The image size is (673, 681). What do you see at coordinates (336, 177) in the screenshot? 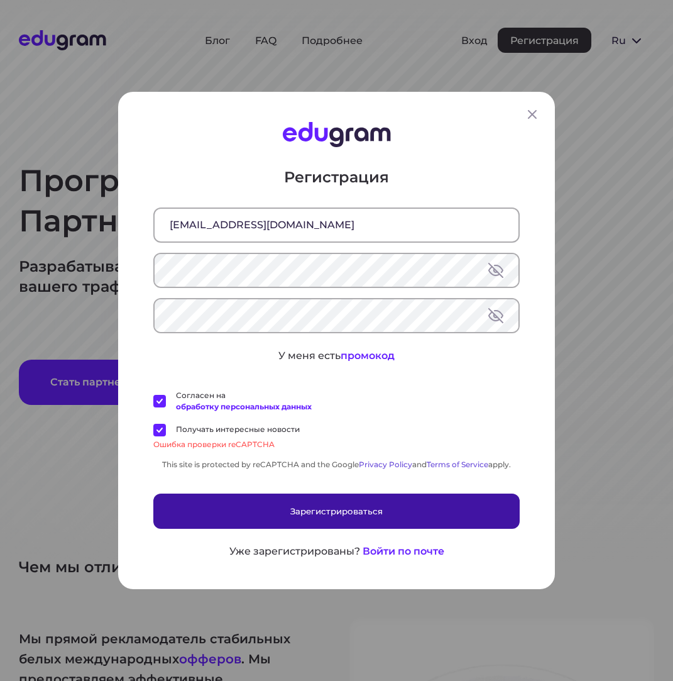
I see `p: Регистрация` at bounding box center [336, 177].